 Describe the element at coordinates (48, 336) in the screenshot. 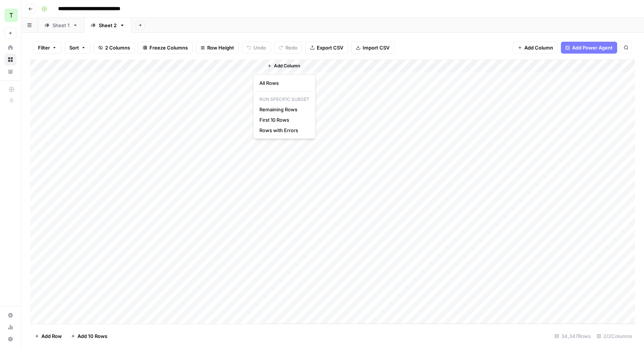

I see `button: Add Row` at that location.